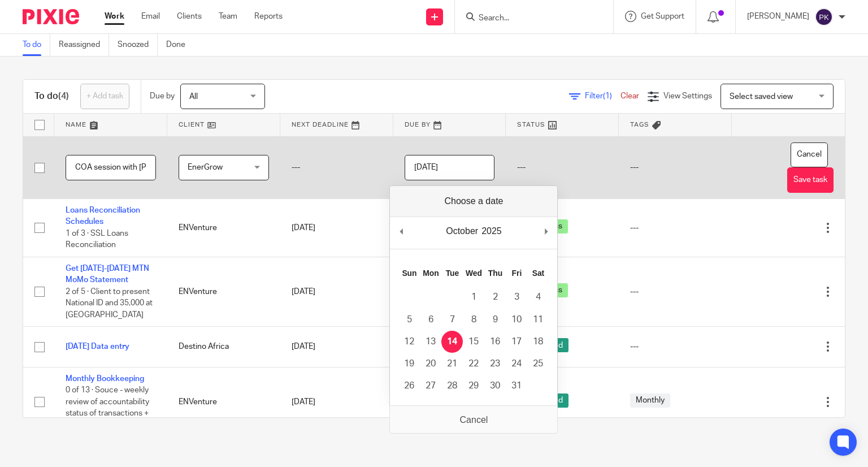 This screenshot has width=868, height=467. Describe the element at coordinates (151, 16) in the screenshot. I see `a: Email` at that location.